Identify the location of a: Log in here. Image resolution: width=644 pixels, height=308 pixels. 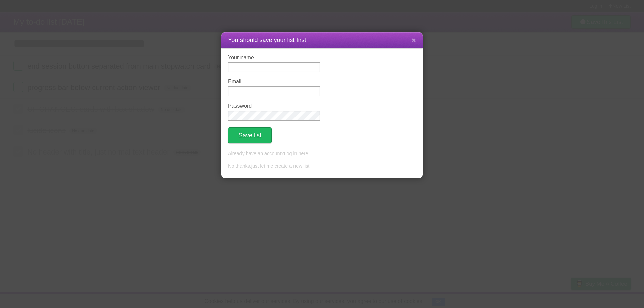
(296, 153).